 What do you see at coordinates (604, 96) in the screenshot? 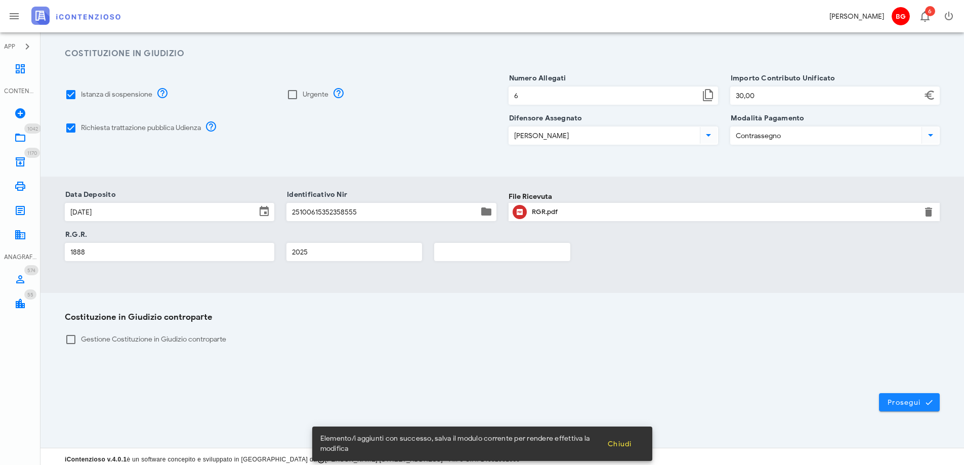
I see `input: Numero Allegati` at bounding box center [604, 96].